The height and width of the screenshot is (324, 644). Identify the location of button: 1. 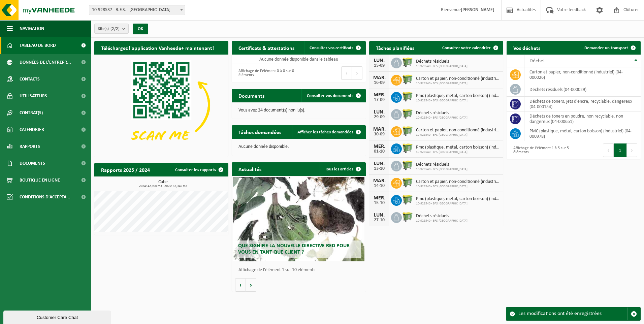
(620, 150).